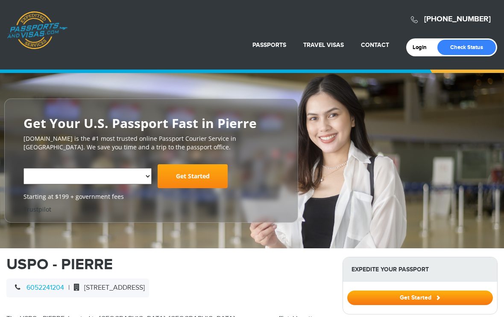 The image size is (504, 317). I want to click on a: Check Status, so click(466, 47).